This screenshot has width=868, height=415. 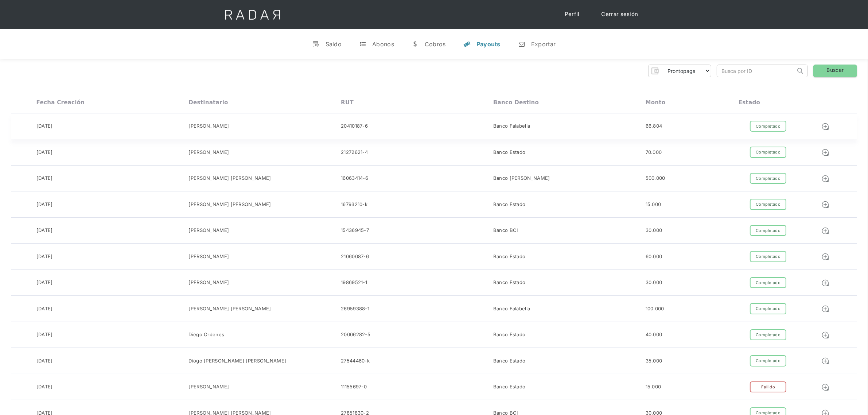 I want to click on div: t, so click(x=363, y=44).